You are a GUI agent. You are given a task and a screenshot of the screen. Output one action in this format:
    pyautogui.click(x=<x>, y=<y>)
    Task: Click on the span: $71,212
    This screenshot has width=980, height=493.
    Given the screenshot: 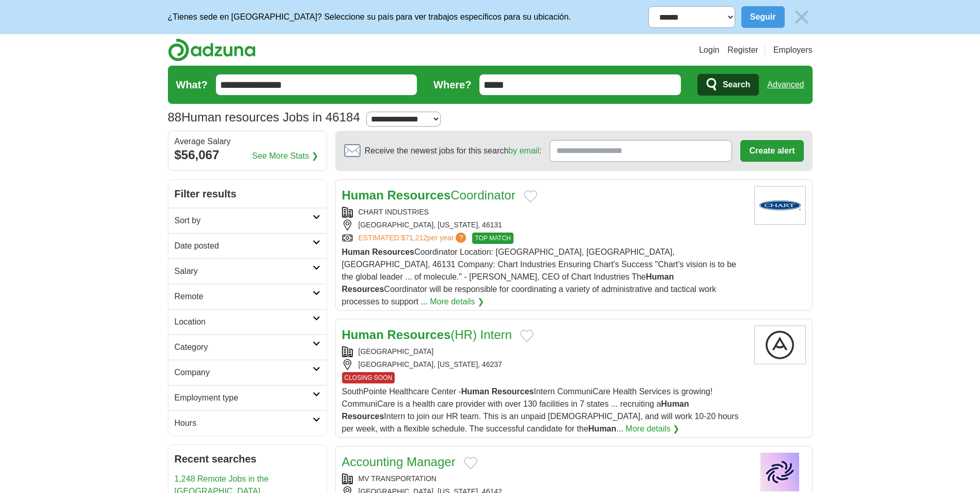 What is the action you would take?
    pyautogui.click(x=413, y=237)
    